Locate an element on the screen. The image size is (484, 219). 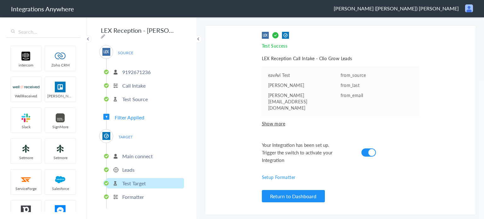
img: wr-logo.svg is located at coordinates (26, 87).